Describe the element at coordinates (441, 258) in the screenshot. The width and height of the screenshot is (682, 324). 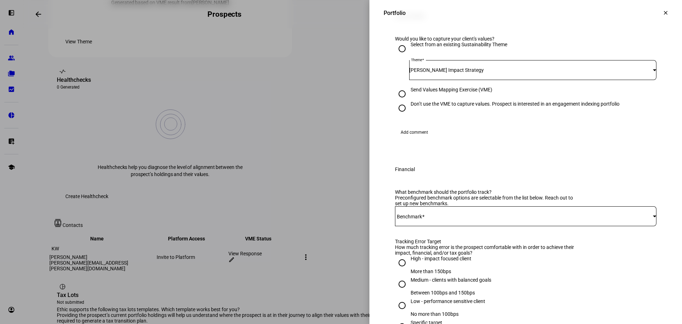
I see `div: High - impact focused client` at that location.